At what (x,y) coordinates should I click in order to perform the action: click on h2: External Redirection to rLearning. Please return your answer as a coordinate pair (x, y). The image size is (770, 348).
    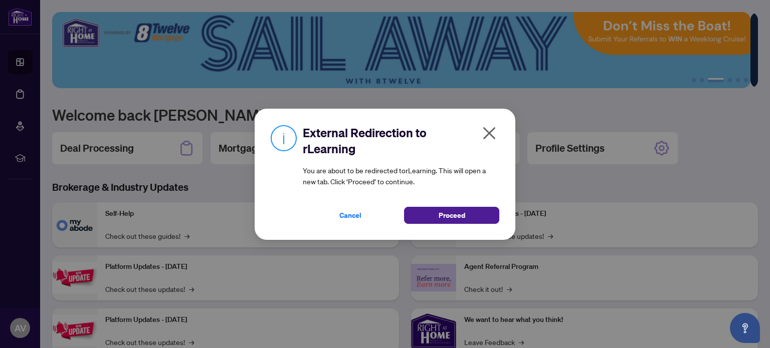
    Looking at the image, I should click on (401, 141).